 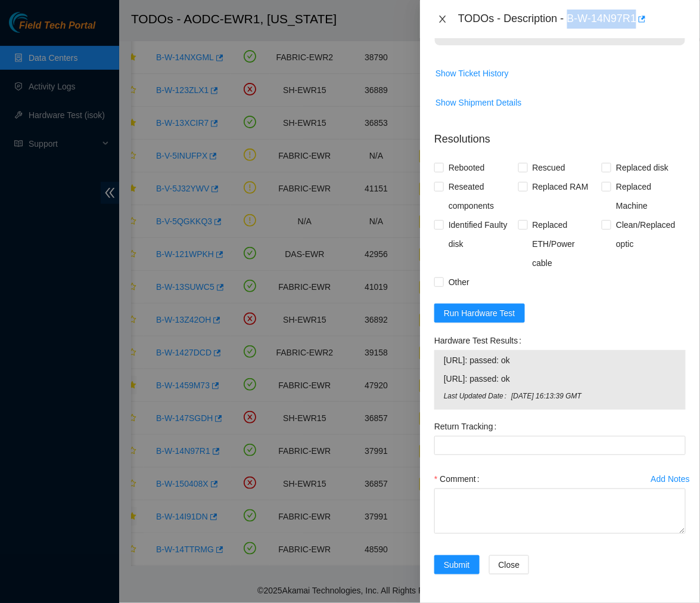 What do you see at coordinates (565, 244) in the screenshot?
I see `span: Replaced ETH/Power cable` at bounding box center [565, 244].